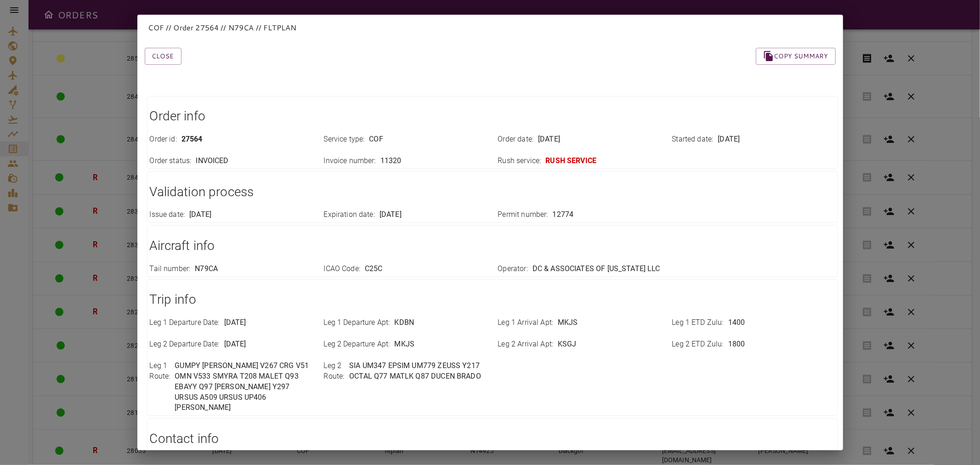 The height and width of the screenshot is (465, 980). Describe the element at coordinates (796, 56) in the screenshot. I see `button: Copy summary` at that location.